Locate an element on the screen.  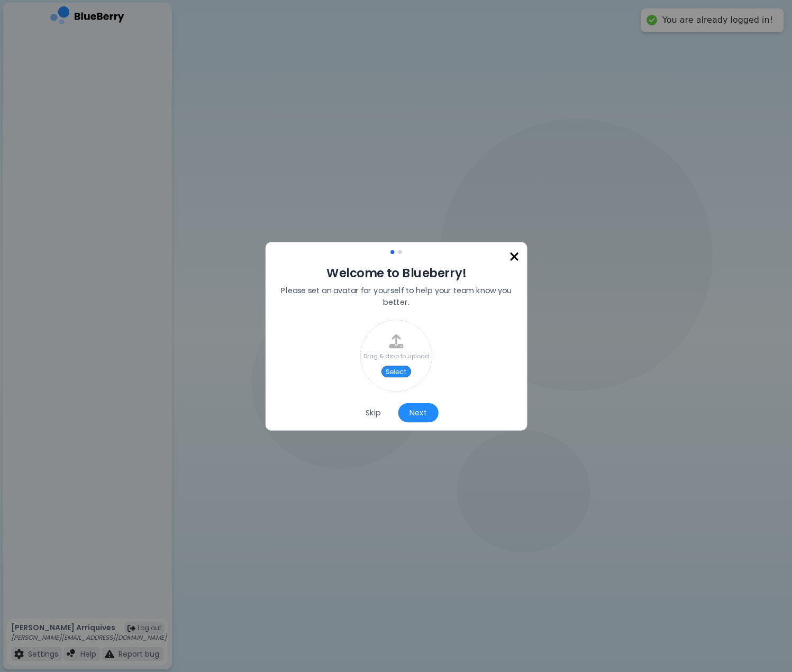
div: Drag & drop to upload is located at coordinates (396, 355).